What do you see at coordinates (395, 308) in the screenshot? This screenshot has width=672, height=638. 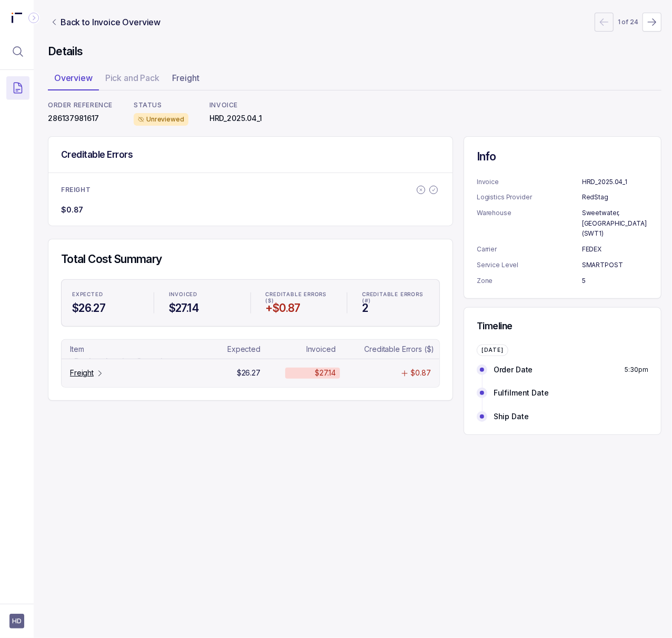 I see `h4: 2` at bounding box center [395, 308].